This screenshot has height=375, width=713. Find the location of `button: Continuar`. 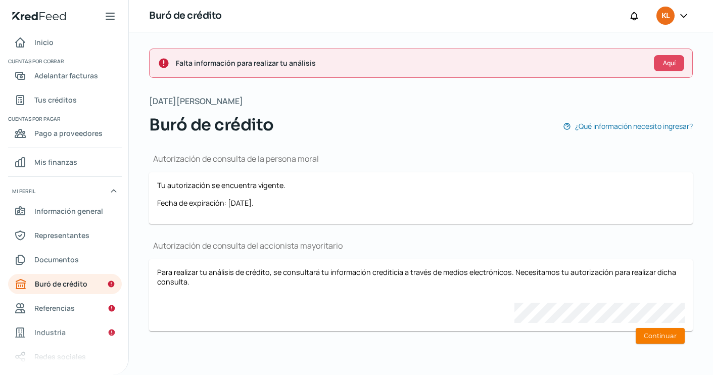

button: Continuar is located at coordinates (660, 336).